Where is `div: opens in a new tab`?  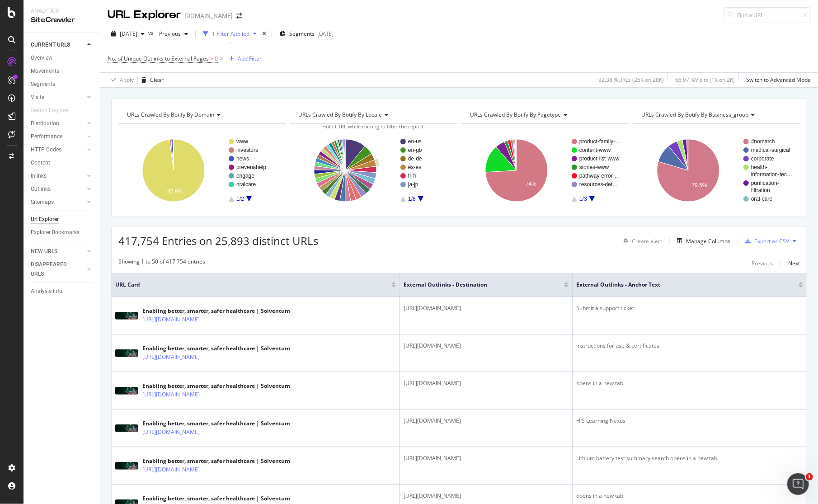
div: opens in a new tab is located at coordinates (689, 495).